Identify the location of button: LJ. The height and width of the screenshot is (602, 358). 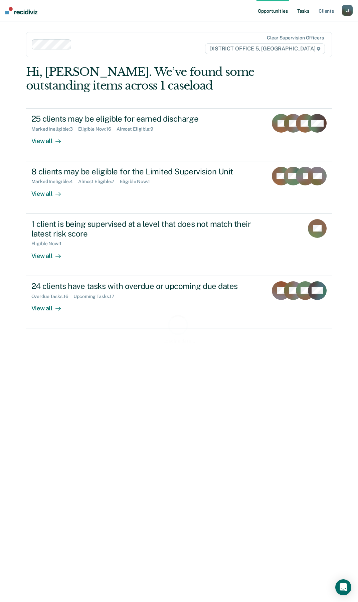
(347, 10).